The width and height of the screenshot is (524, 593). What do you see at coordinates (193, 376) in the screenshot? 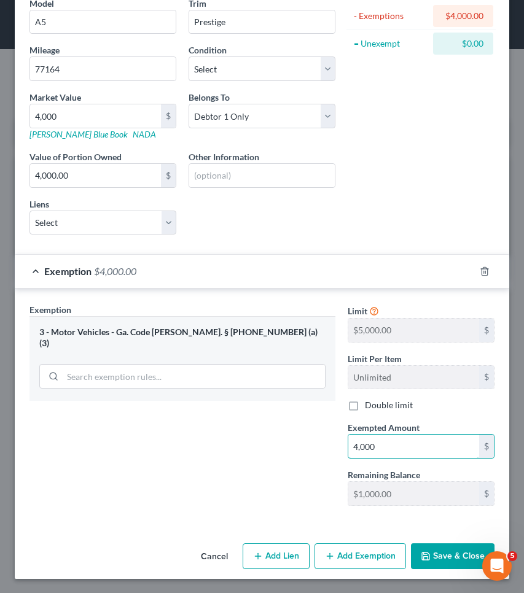
I see `input: Search exemption rules...` at bounding box center [193, 376].